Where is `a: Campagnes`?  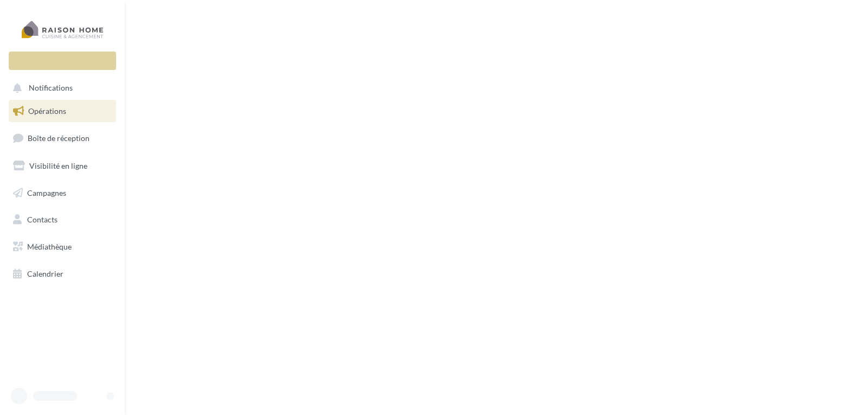 a: Campagnes is located at coordinates (62, 193).